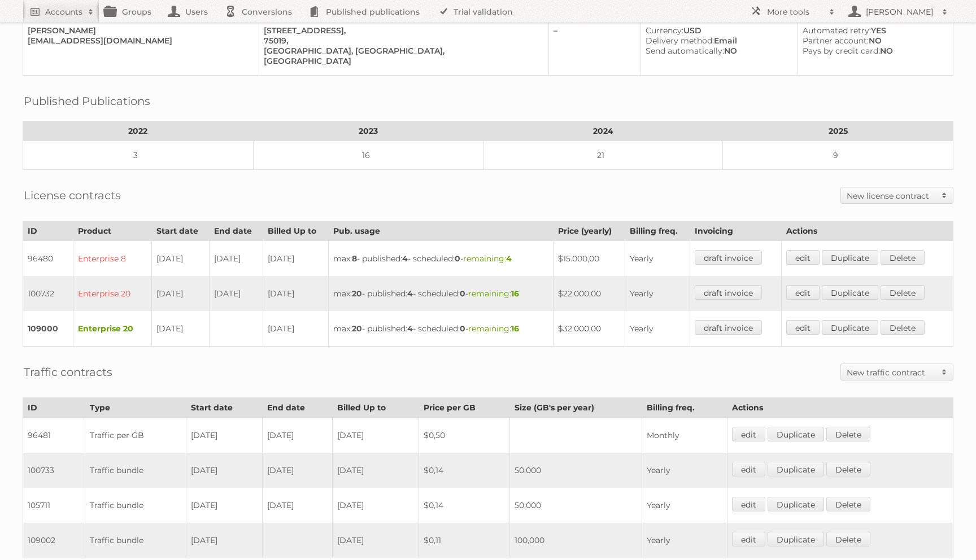 The image size is (976, 560). What do you see at coordinates (717, 40) in the screenshot?
I see `div: Email` at bounding box center [717, 40].